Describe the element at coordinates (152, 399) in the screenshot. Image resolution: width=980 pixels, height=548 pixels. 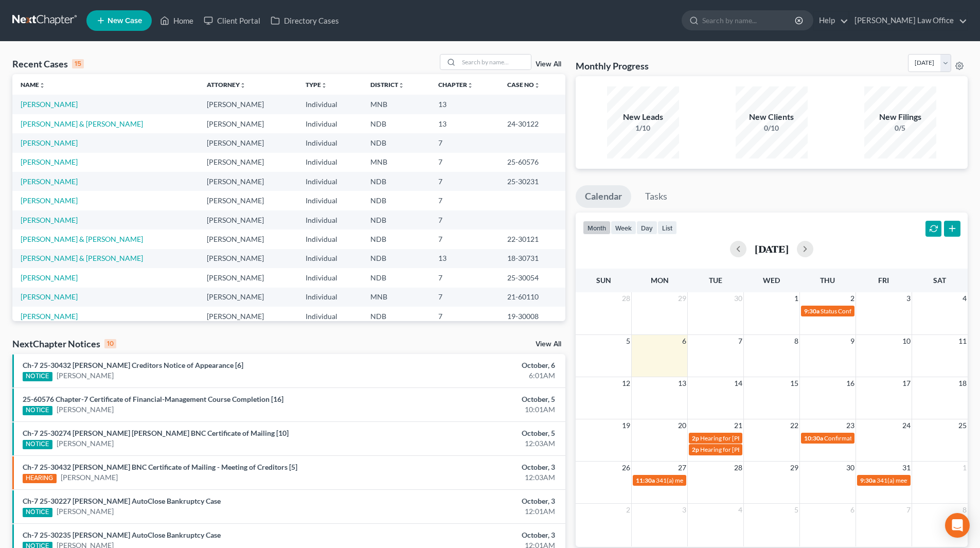
I see `a: 25-60576 Chapter-7 Certificate of Financial-Management Course Completion [16]` at that location.